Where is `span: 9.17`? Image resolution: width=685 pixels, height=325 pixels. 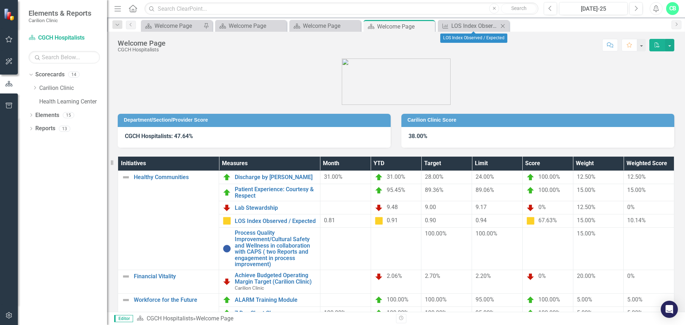
span: 9.17 is located at coordinates (481, 207).